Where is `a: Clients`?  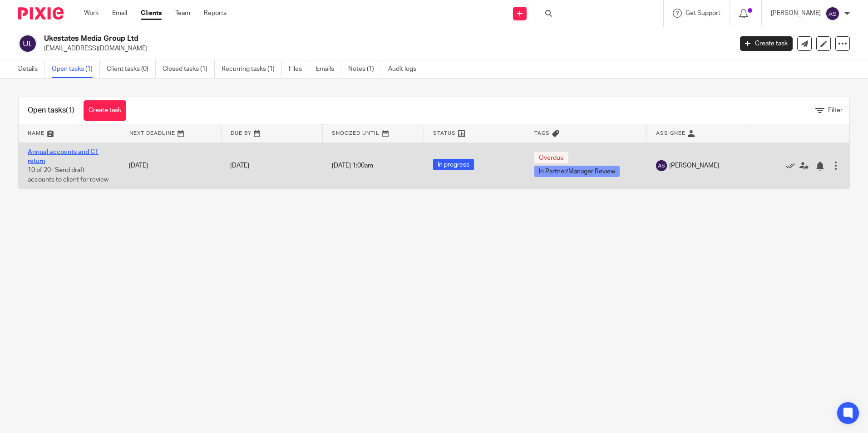 a: Clients is located at coordinates (151, 13).